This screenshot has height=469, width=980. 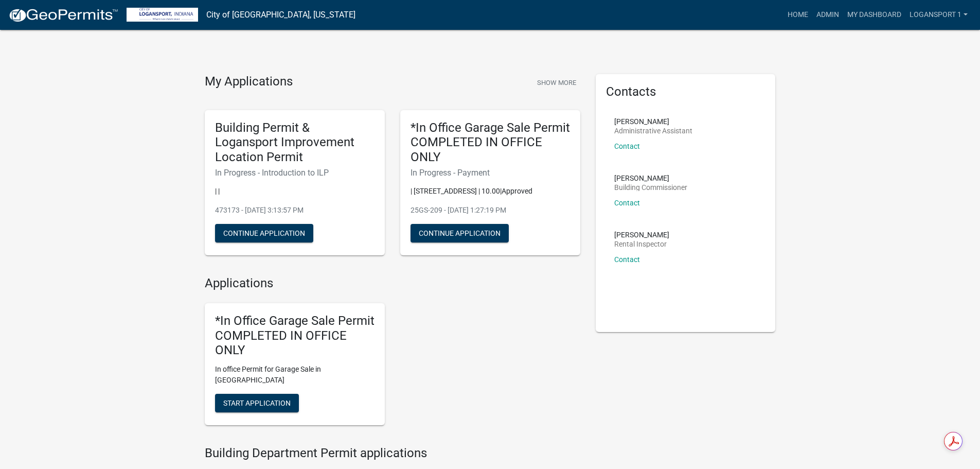 I want to click on h5: Contacts, so click(x=686, y=92).